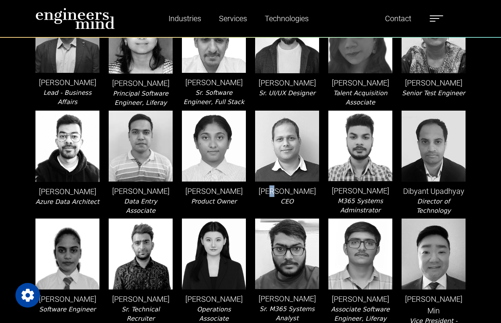  I want to click on a: Services, so click(233, 19).